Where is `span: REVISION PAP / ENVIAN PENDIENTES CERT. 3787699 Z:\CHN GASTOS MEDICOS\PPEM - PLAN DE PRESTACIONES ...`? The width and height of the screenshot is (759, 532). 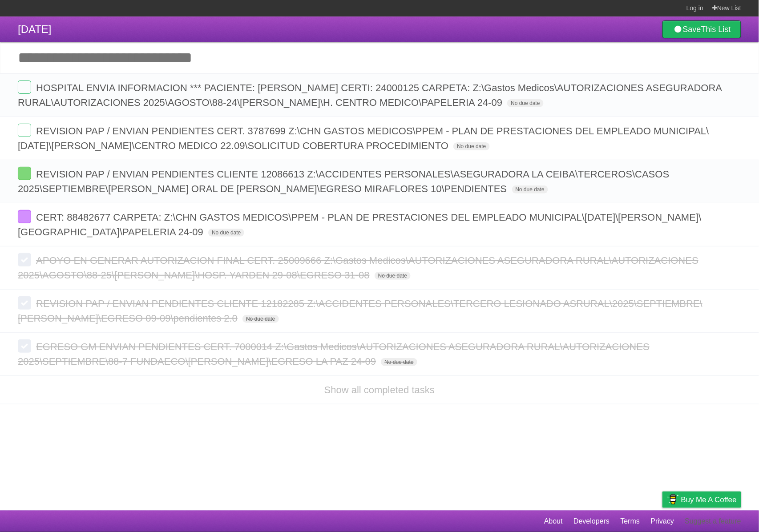
span: REVISION PAP / ENVIAN PENDIENTES CERT. 3787699 Z:\CHN GASTOS MEDICOS\PPEM - PLAN DE PRESTACIONES ... is located at coordinates (364, 138).